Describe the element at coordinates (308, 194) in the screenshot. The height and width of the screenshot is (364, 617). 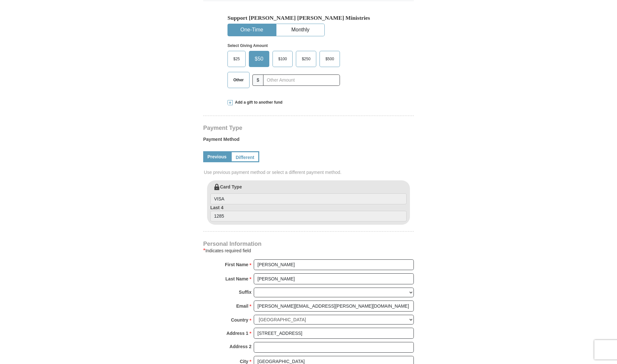
I see `label: Card Type` at that location.